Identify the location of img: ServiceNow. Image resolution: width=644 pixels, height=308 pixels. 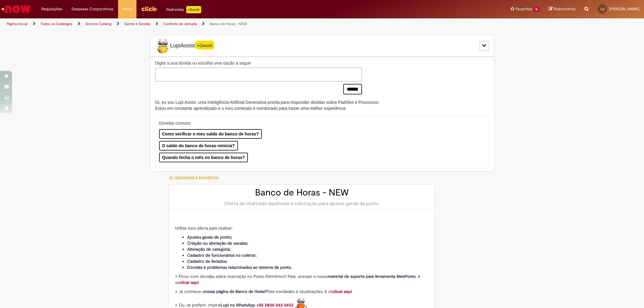
(16, 9).